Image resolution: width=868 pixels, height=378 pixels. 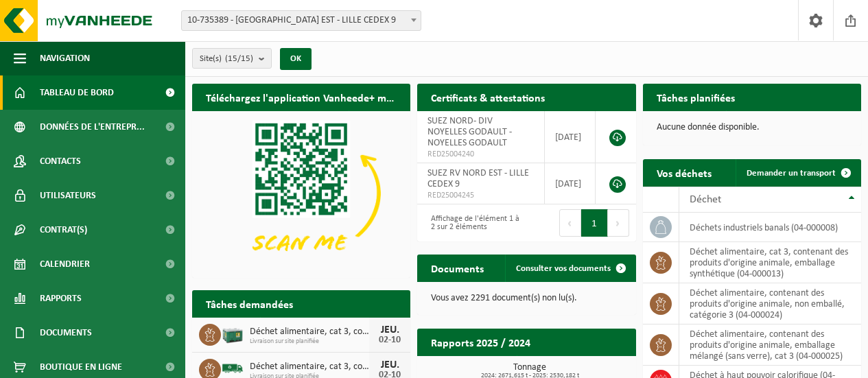 What do you see at coordinates (480, 195) in the screenshot?
I see `span: RED25004245` at bounding box center [480, 195].